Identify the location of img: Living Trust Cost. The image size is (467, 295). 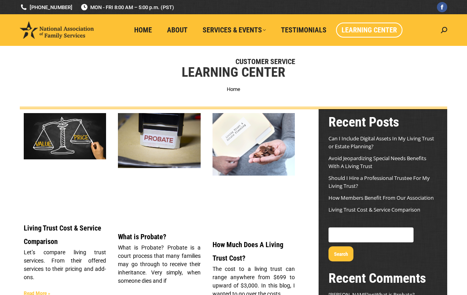
(254, 144).